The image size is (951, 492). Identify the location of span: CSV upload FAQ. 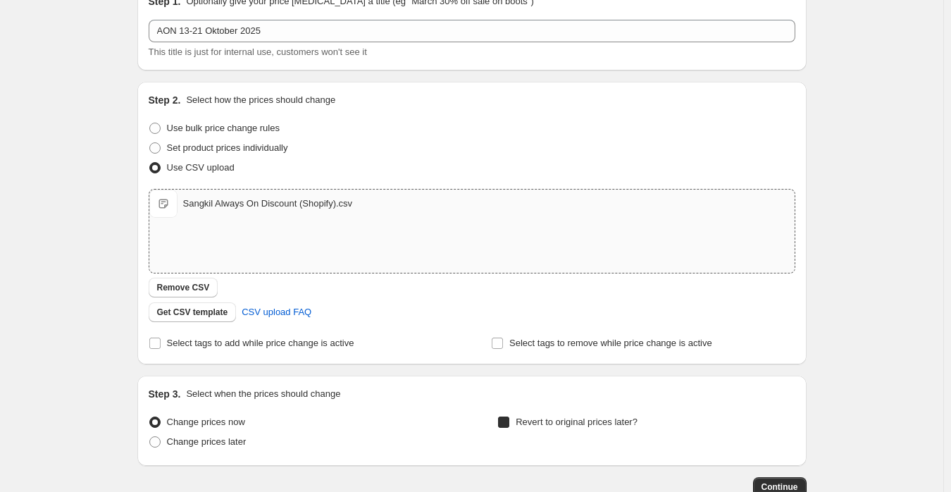
(276, 312).